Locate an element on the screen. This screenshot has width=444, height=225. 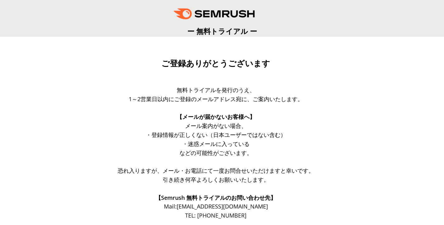
span: 【Semrush 無料トライアルのお問い合わせ先】 is located at coordinates (216, 198).